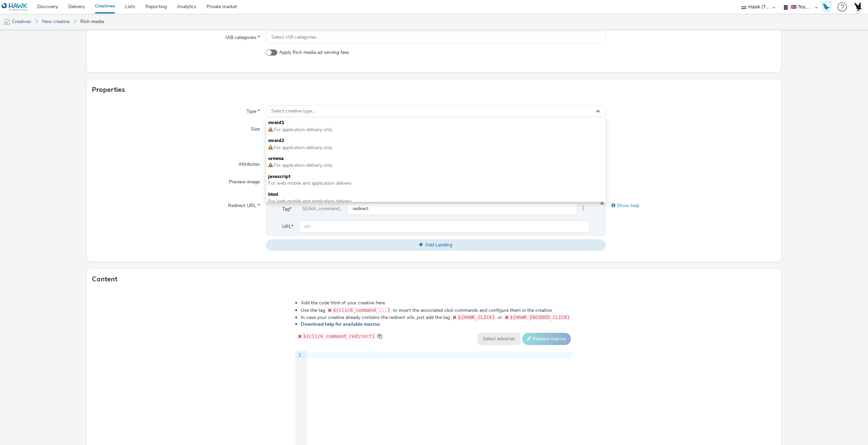 The image size is (868, 445). What do you see at coordinates (249, 163) in the screenshot?
I see `label: Attributes` at bounding box center [249, 163].